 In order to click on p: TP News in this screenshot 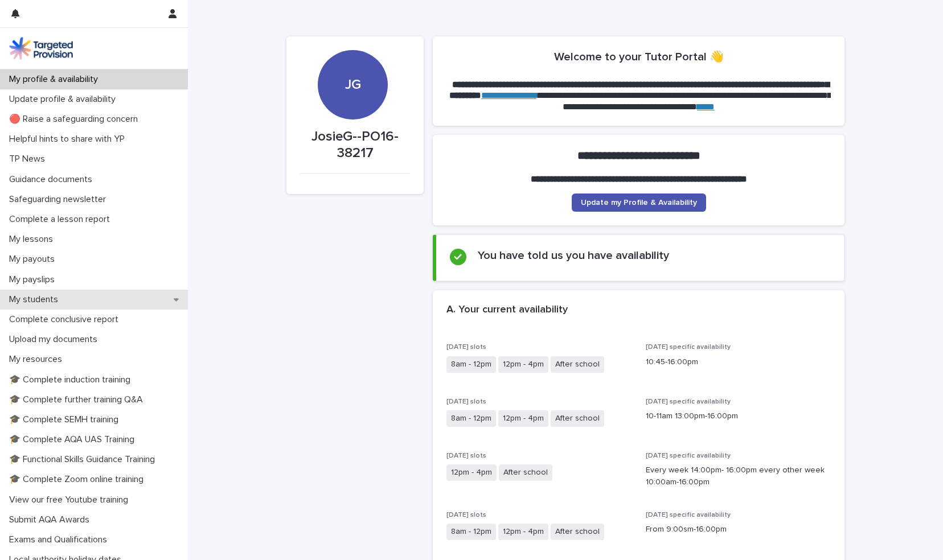, I will do `click(29, 159)`.